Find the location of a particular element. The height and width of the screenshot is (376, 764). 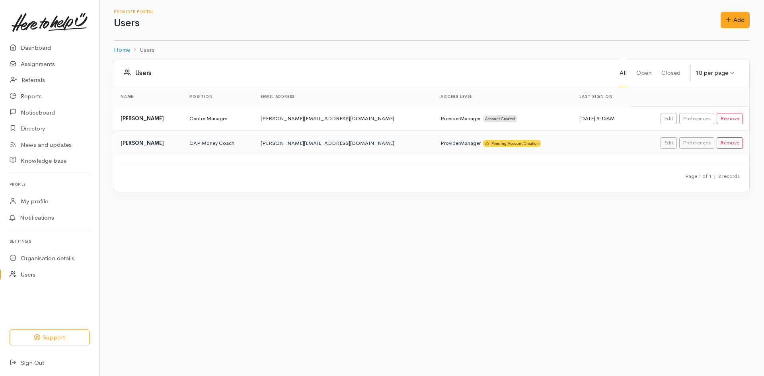

a: Add is located at coordinates (735, 20).